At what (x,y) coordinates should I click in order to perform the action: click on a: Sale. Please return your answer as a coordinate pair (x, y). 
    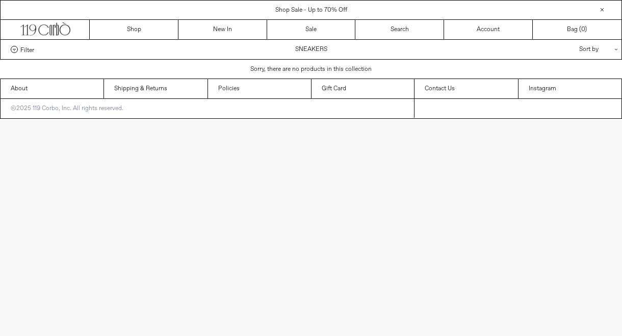
    Looking at the image, I should click on (311, 30).